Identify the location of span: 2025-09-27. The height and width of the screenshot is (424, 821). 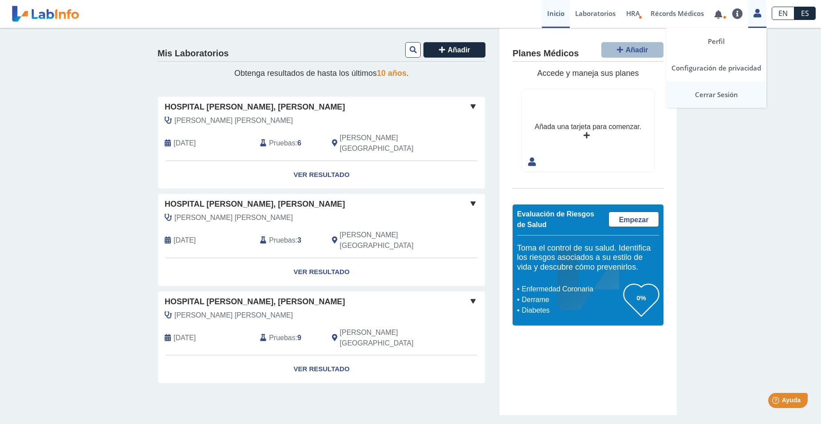
(185, 143).